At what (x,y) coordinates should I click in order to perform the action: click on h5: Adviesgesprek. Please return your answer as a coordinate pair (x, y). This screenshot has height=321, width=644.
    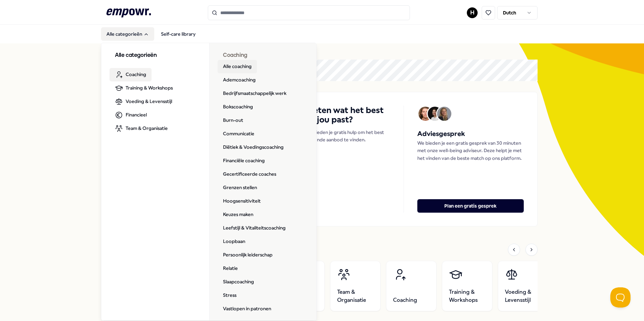
    Looking at the image, I should click on (470, 134).